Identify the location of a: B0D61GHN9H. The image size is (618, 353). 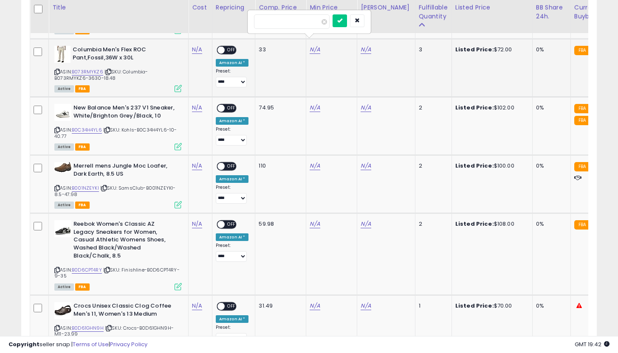
(87, 328).